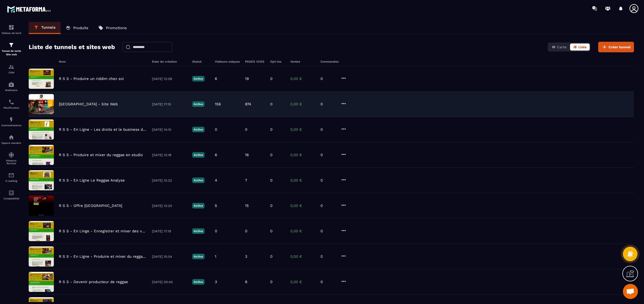 The height and width of the screenshot is (304, 644). Describe the element at coordinates (11, 143) in the screenshot. I see `p: Espace membre` at that location.